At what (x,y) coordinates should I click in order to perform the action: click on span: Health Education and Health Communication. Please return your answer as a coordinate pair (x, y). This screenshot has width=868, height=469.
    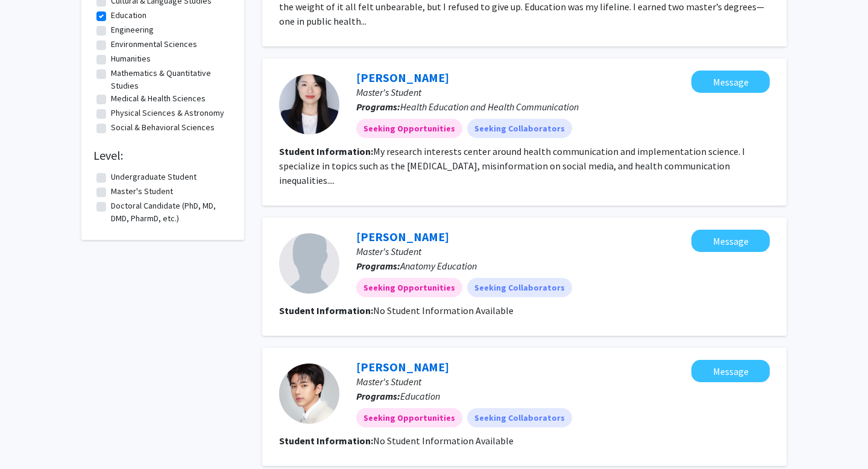
    Looking at the image, I should click on (489, 107).